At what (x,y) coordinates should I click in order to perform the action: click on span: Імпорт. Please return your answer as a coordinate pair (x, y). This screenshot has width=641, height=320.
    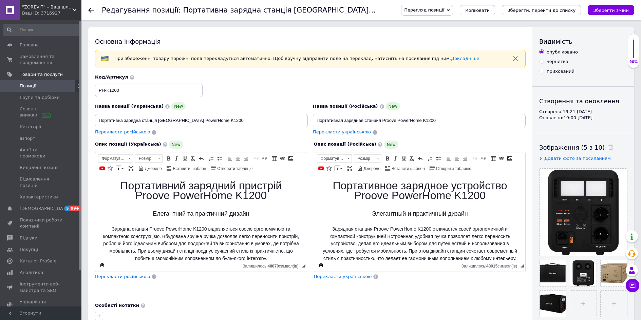
    Looking at the image, I should click on (27, 139).